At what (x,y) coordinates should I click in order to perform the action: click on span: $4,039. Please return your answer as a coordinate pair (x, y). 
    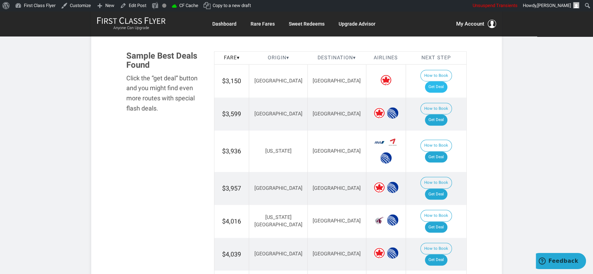
    Looking at the image, I should click on (231, 254).